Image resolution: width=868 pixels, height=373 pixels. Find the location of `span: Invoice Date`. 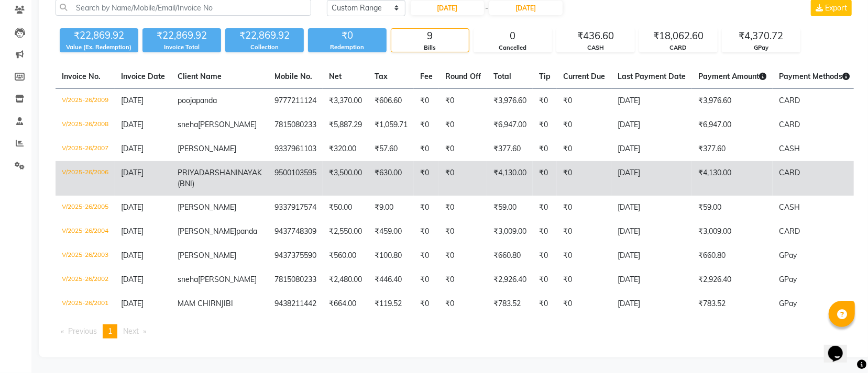

span: Invoice Date is located at coordinates (143, 77).